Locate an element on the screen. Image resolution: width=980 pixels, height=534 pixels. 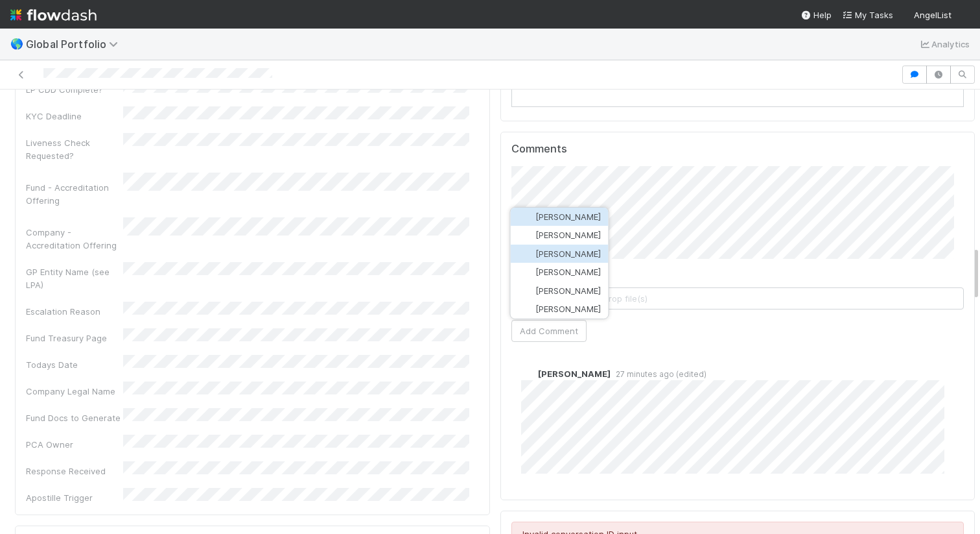
img: avatar_09723091-72f1-4609-a252-562f76d82c66.png is located at coordinates (525, 273).